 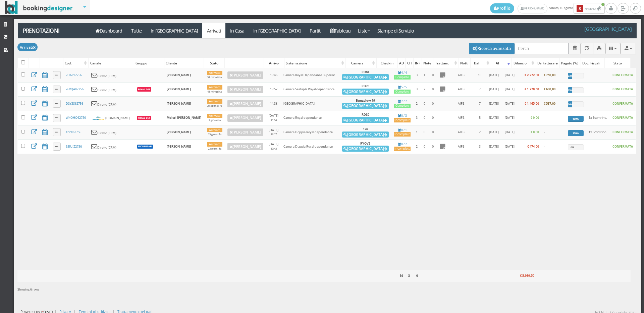 I want to click on td: 13:57, so click(x=274, y=89).